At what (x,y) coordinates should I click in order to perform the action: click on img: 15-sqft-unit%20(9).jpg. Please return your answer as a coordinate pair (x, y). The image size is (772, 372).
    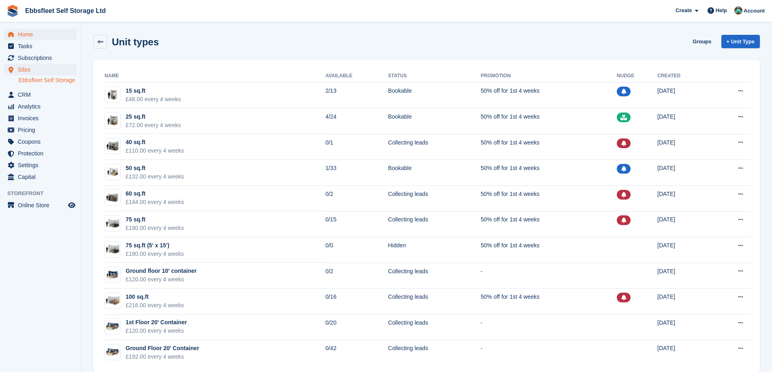
    Looking at the image, I should click on (113, 95).